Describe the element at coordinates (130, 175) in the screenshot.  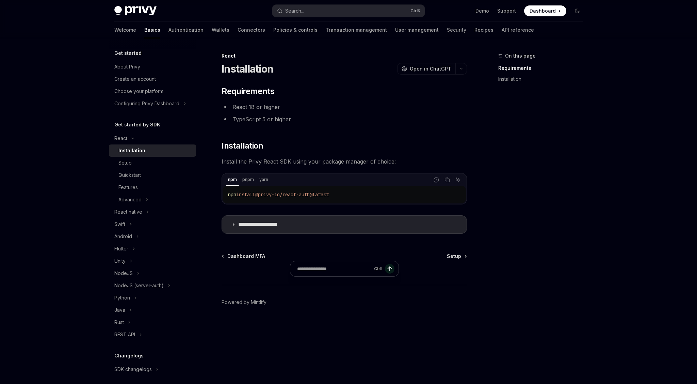
I see `div: Quickstart` at that location.